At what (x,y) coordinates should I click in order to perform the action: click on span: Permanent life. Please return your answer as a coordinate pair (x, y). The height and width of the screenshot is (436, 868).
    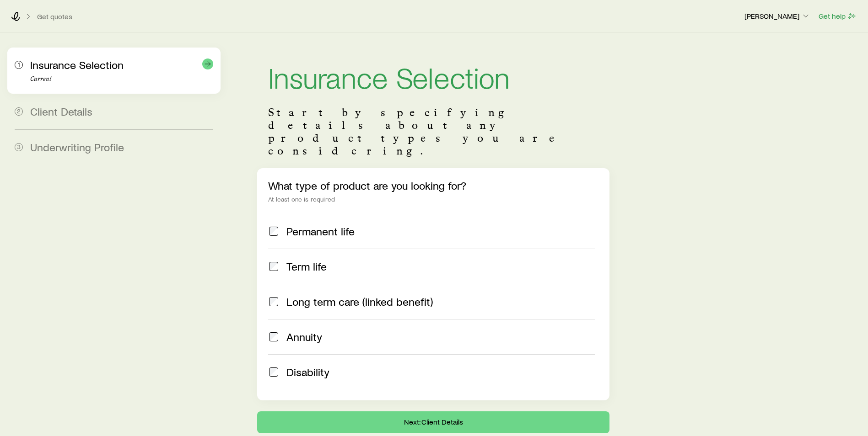
    Looking at the image, I should click on (320, 231).